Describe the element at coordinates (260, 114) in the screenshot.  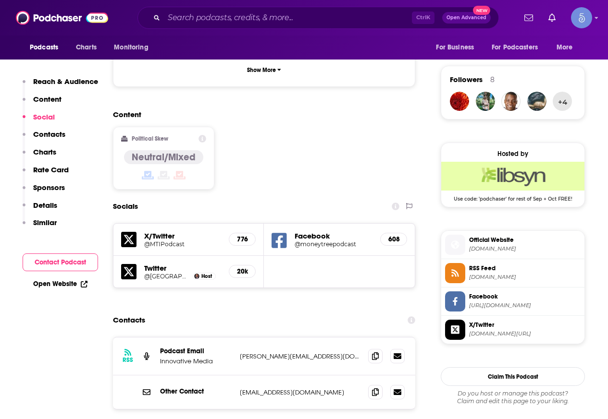
I see `h2: Content` at that location.